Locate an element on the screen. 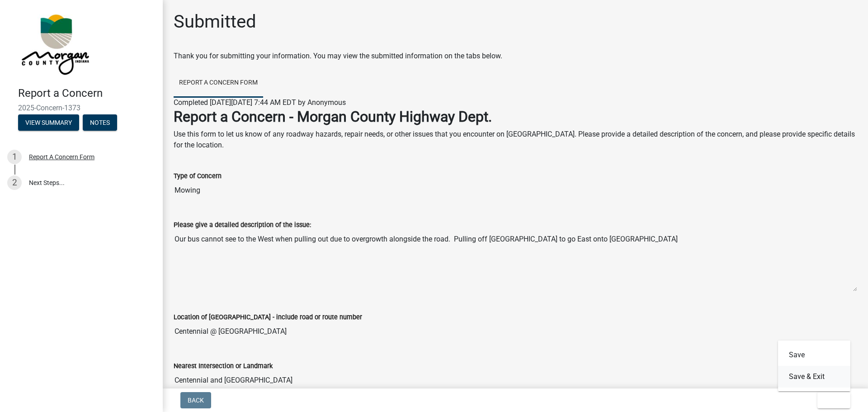 This screenshot has height=412, width=868. button: Exit is located at coordinates (833, 400).